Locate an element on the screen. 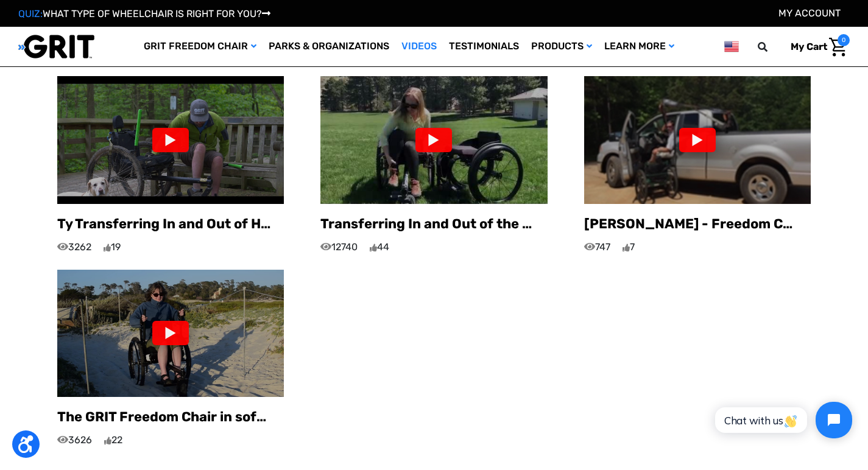 The width and height of the screenshot is (868, 470). img: hqdefault.jpg is located at coordinates (434, 140).